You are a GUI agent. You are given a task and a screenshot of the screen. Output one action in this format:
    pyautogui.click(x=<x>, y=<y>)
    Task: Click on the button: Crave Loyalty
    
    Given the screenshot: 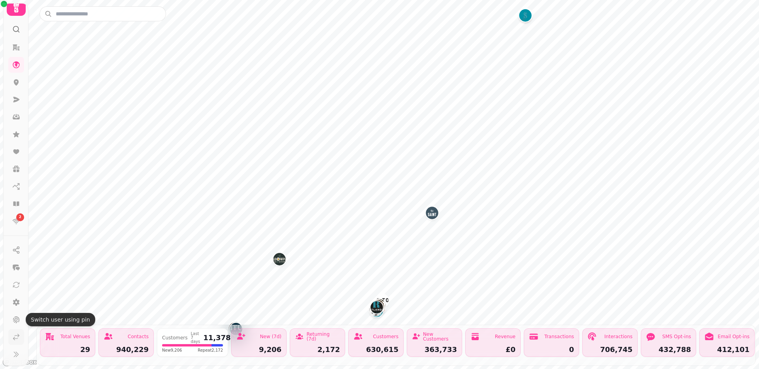 What is the action you would take?
    pyautogui.click(x=377, y=307)
    